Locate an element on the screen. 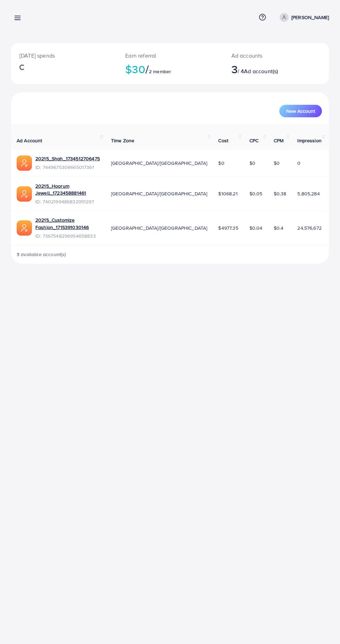 This screenshot has height=644, width=340. span: 5,805,284 is located at coordinates (308, 194).